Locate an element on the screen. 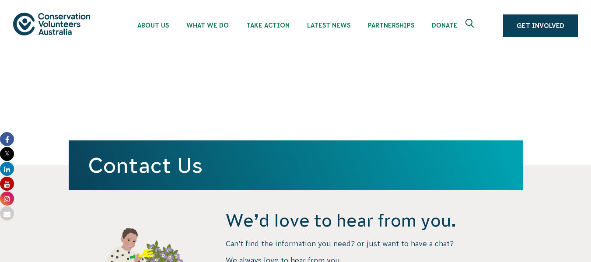  span: Take Action is located at coordinates (268, 25).